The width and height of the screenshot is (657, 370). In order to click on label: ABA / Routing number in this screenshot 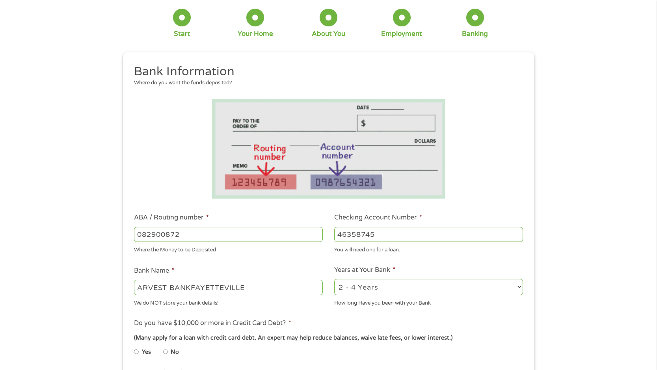, I will do `click(171, 218)`.